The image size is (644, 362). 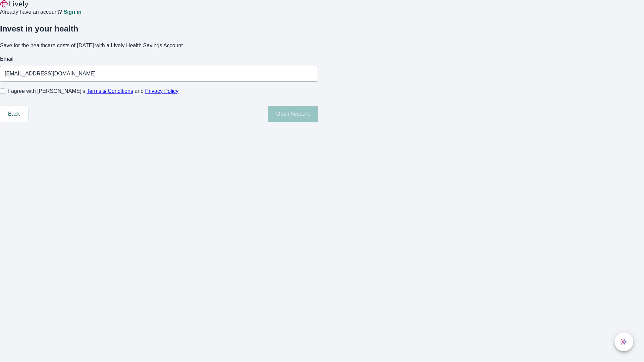 What do you see at coordinates (72, 12) in the screenshot?
I see `div: Sign in` at bounding box center [72, 12].